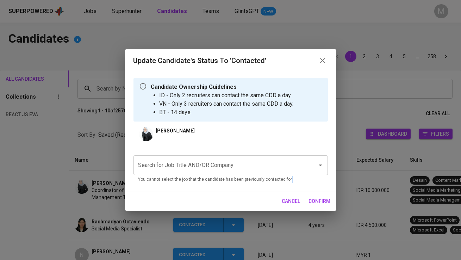 This screenshot has width=461, height=260. What do you see at coordinates (292, 201) in the screenshot?
I see `button: cancel` at bounding box center [292, 201].